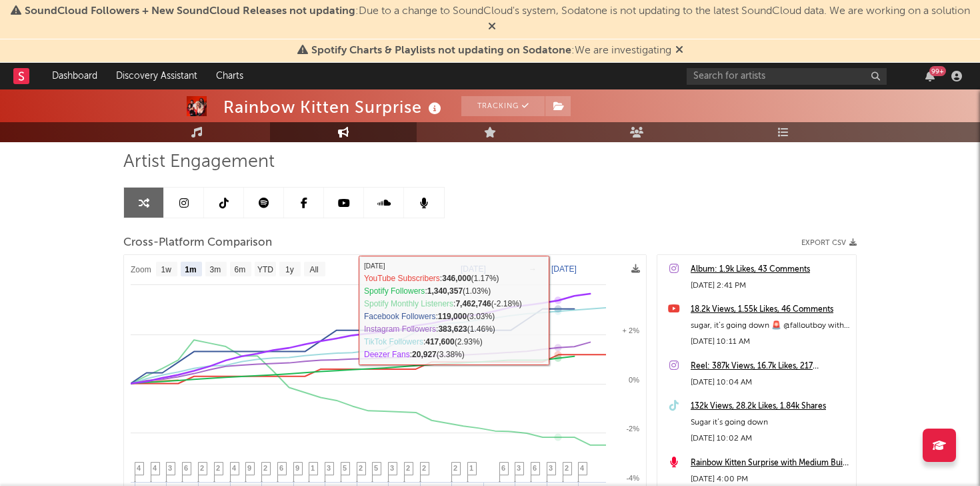  I want to click on a: 132k Views, 28.2k Likes, 1.84k Shares, so click(770, 406).